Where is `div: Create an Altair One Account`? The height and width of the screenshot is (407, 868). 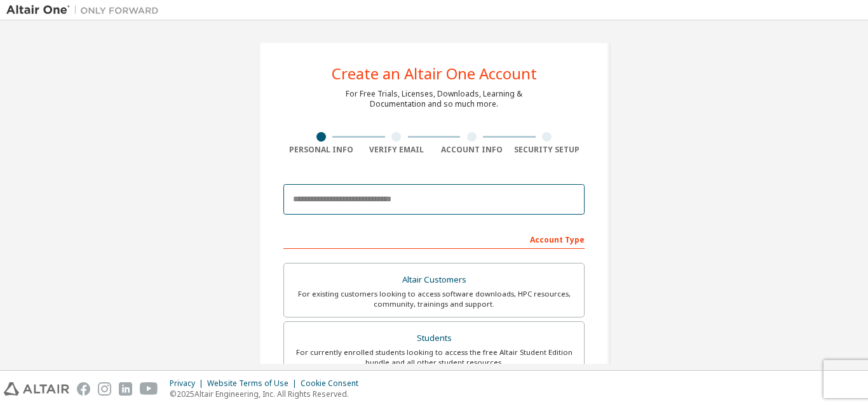
div: Create an Altair One Account is located at coordinates (434, 74).